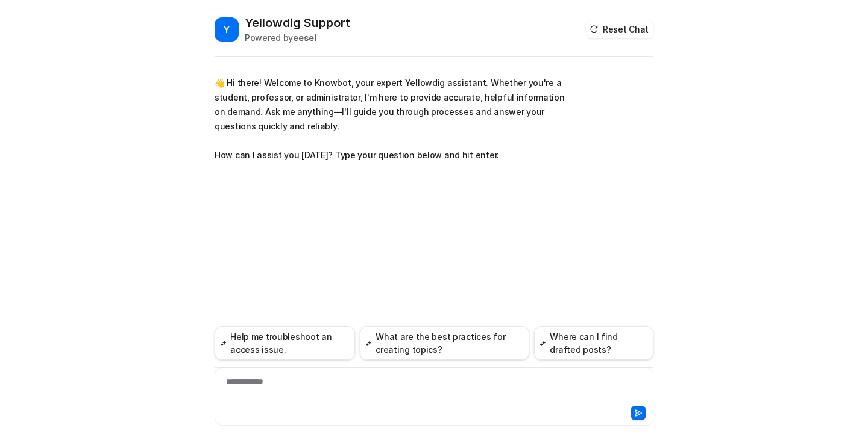 The width and height of the screenshot is (868, 440). What do you see at coordinates (594, 343) in the screenshot?
I see `button: Where can I find drafted posts?` at bounding box center [594, 343].